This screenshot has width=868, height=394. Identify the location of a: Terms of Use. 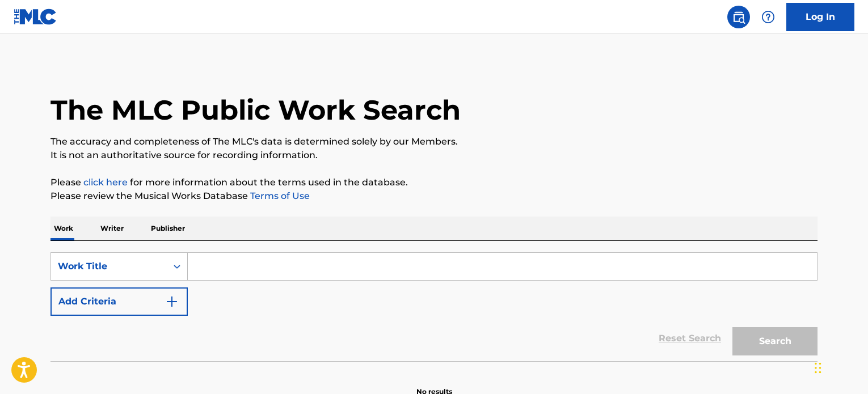
(279, 196).